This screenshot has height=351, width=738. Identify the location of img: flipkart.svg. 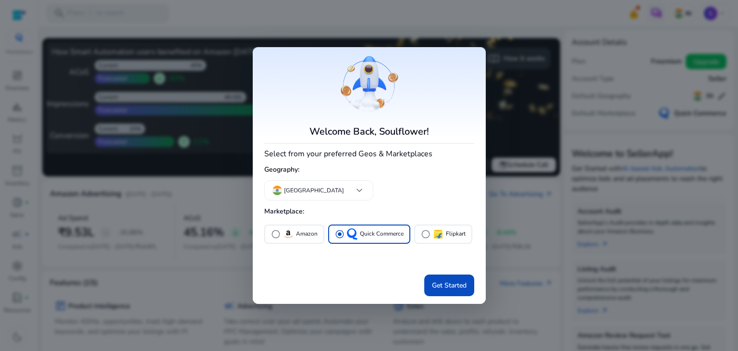
(438, 234).